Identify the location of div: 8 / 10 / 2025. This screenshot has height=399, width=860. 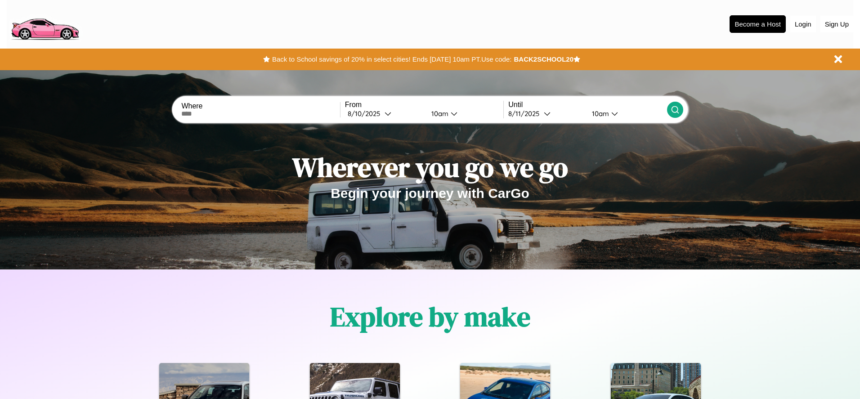
(366, 113).